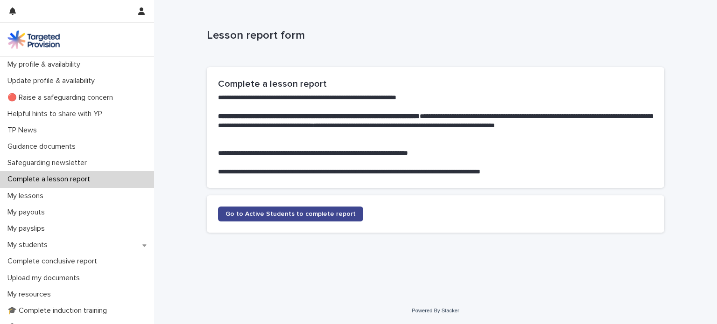 The image size is (717, 324). Describe the element at coordinates (62, 98) in the screenshot. I see `p: 🔴 Raise a safeguarding concern` at that location.